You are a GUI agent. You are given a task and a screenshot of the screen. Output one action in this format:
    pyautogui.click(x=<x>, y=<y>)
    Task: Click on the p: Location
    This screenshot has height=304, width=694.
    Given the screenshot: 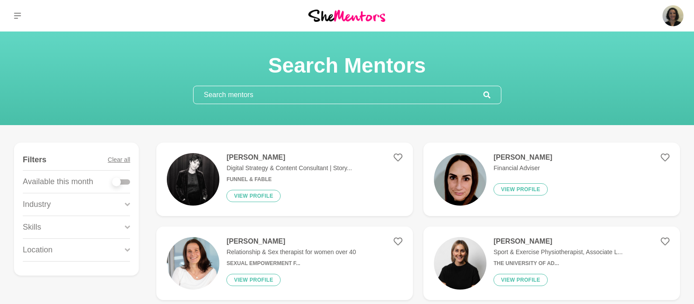 What is the action you would take?
    pyautogui.click(x=38, y=250)
    